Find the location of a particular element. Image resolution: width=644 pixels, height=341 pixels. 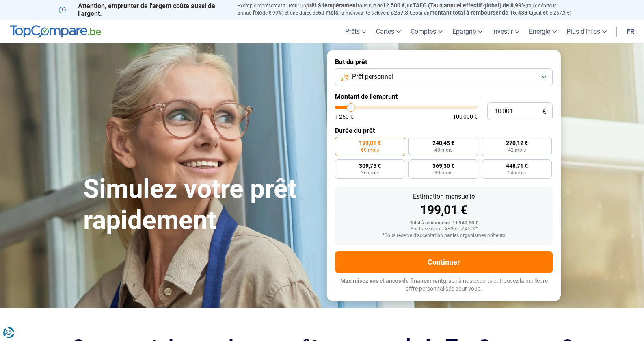

h1: Simulez votre prêt rapidement is located at coordinates (201, 205).